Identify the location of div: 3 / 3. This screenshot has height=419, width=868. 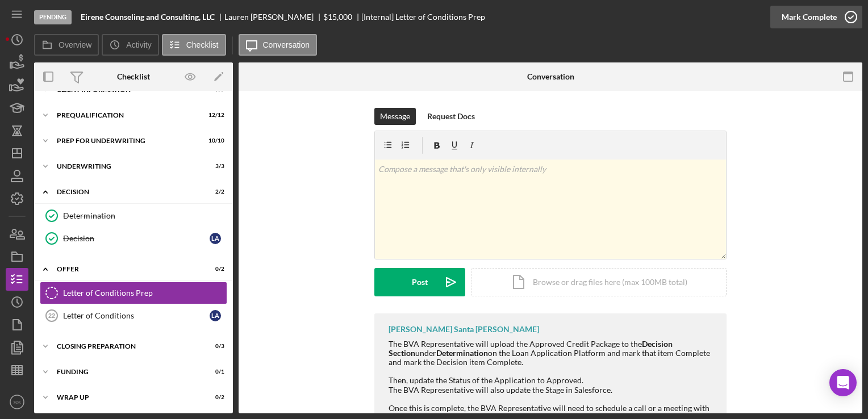
(214, 166).